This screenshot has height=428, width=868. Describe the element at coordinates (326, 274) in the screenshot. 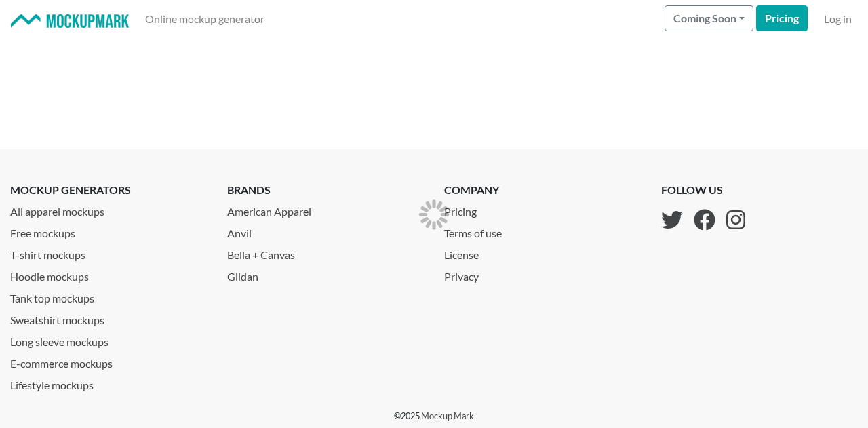

I see `a: Gildan` at that location.